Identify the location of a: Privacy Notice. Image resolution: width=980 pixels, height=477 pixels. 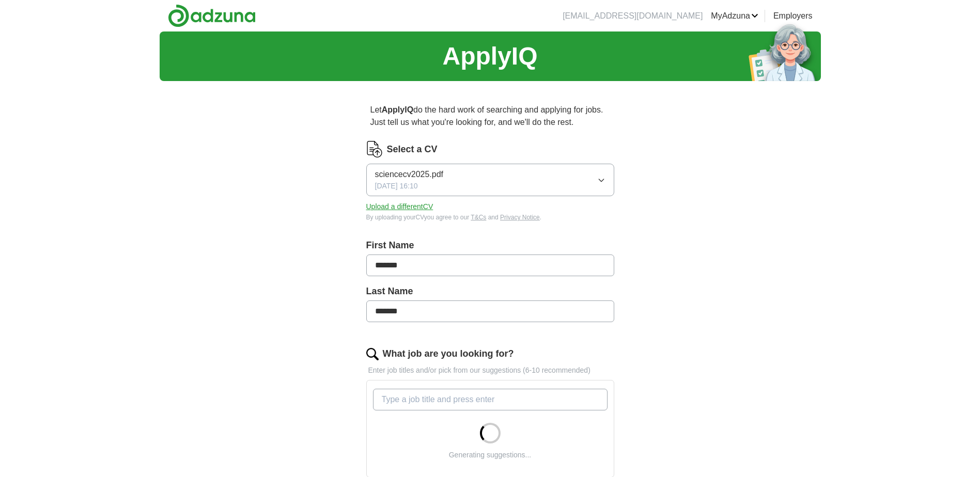
(520, 217).